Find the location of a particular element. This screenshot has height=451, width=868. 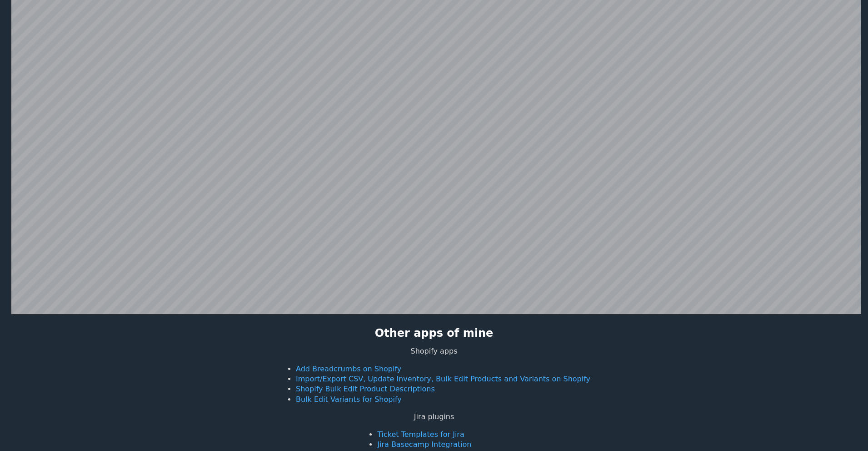

a: Bulk Edit Variants for Shopify is located at coordinates (349, 399).